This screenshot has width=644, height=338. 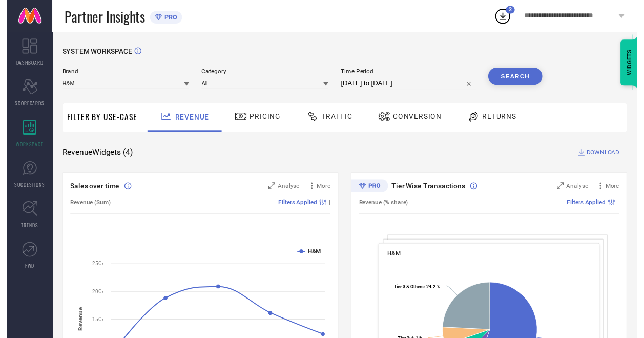 What do you see at coordinates (385, 207) in the screenshot?
I see `span: Revenue (% share)` at bounding box center [385, 207].